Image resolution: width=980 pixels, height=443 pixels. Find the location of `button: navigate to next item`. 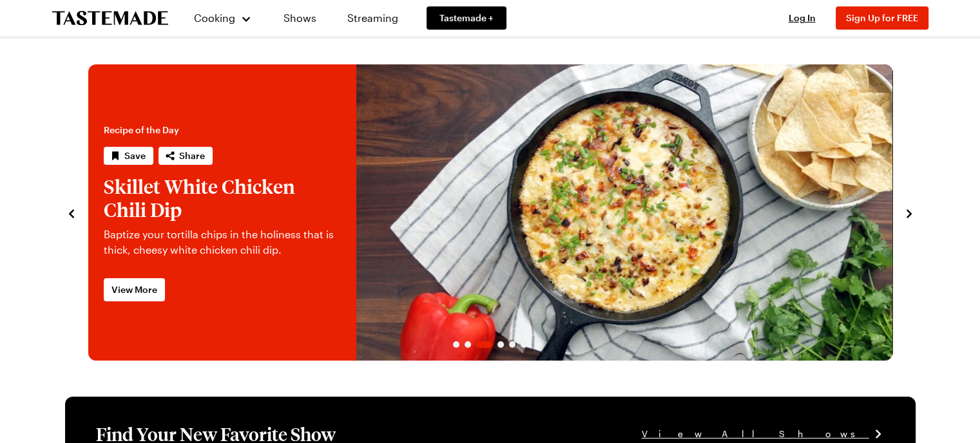

button: navigate to next item is located at coordinates (909, 212).